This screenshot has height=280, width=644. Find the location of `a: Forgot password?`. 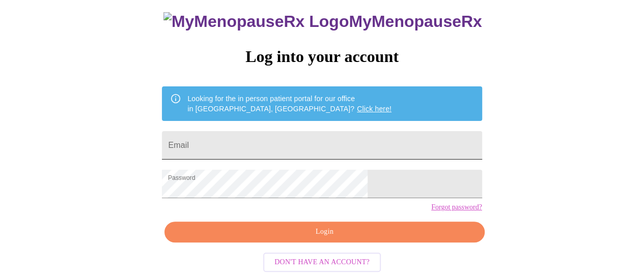

a: Forgot password? is located at coordinates (456, 208).